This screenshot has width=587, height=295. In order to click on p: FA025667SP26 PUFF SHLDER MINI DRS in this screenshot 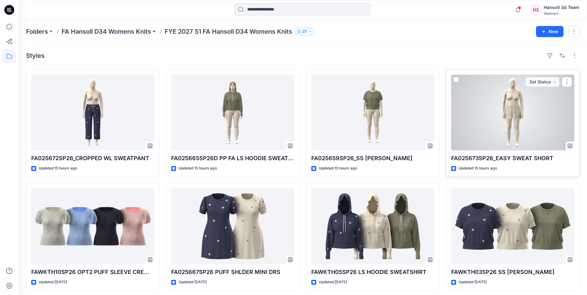, I will do `click(233, 272)`.